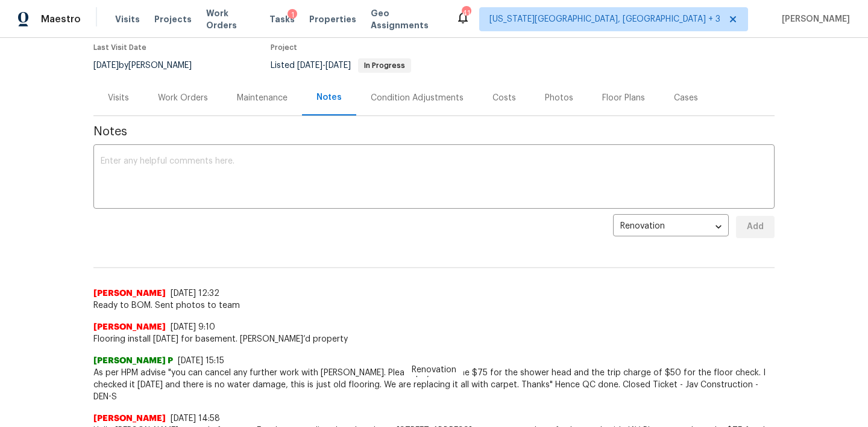  I want to click on div: Floor Plans, so click(623, 98).